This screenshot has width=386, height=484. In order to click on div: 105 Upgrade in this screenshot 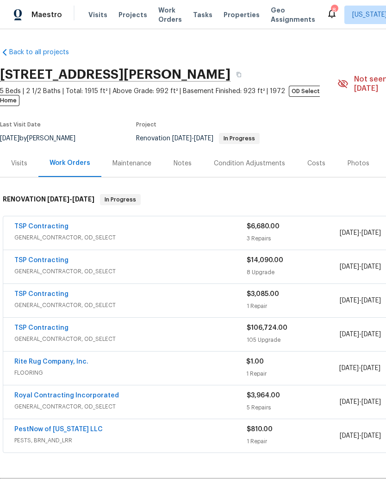, I will do `click(293, 340)`.